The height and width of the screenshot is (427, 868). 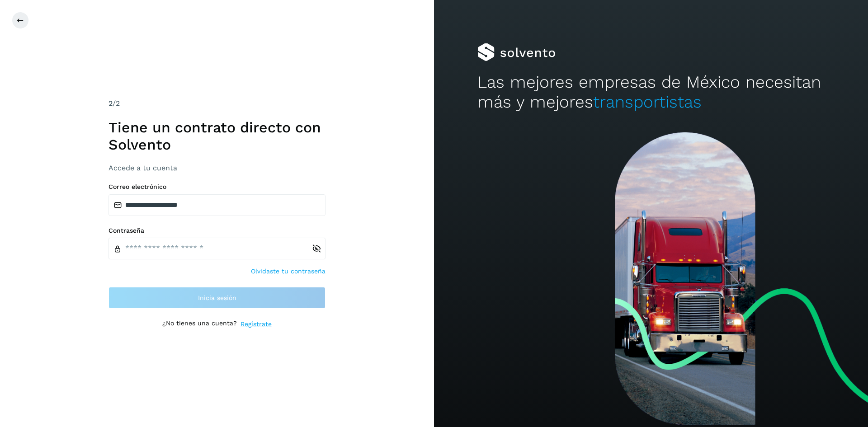 I want to click on span: Inicia sesión, so click(x=217, y=298).